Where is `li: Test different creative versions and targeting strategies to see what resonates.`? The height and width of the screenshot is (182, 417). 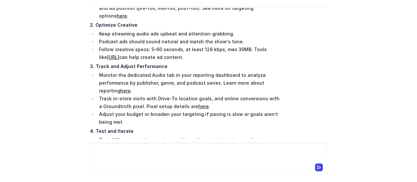
li: Test different creative versions and targeting strategies to see what resonates. is located at coordinates (189, 144).